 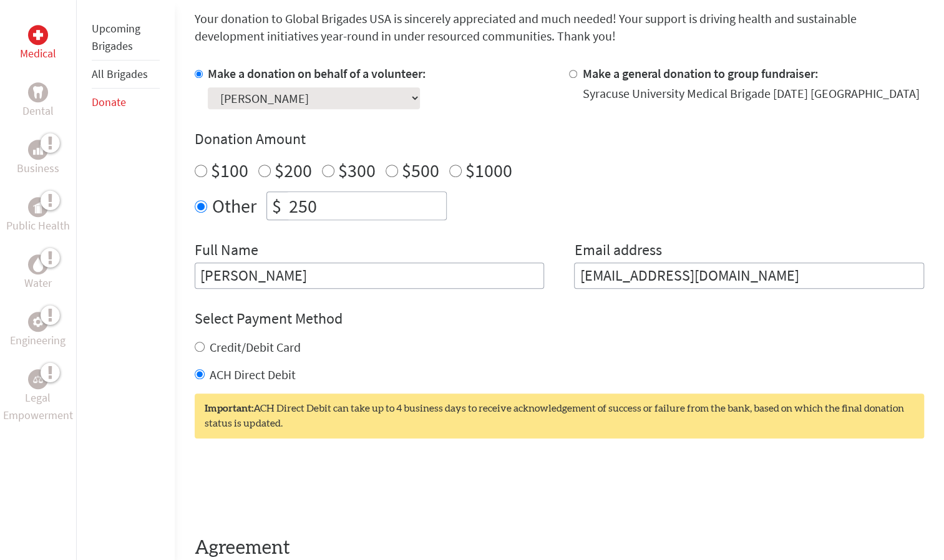 What do you see at coordinates (559, 548) in the screenshot?
I see `h4: Agreement` at bounding box center [559, 548].